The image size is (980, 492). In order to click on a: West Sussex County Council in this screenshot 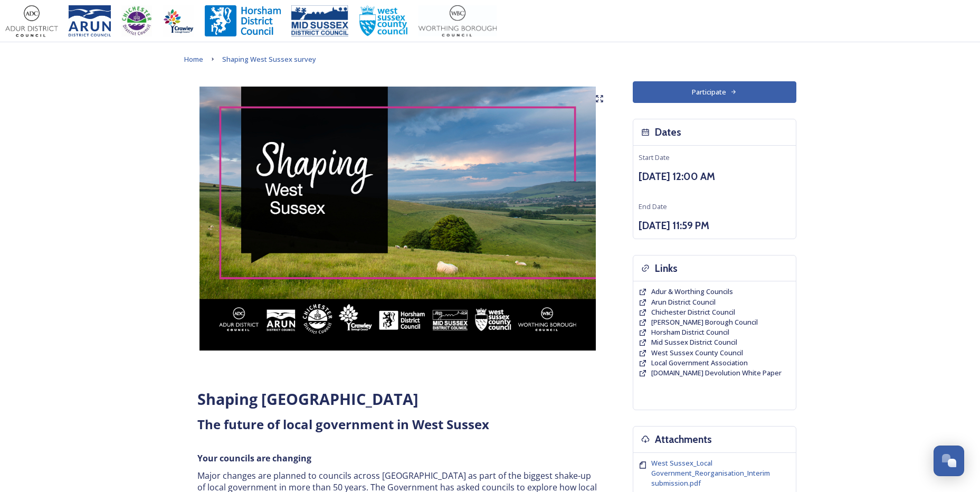, I will do `click(697, 353)`.